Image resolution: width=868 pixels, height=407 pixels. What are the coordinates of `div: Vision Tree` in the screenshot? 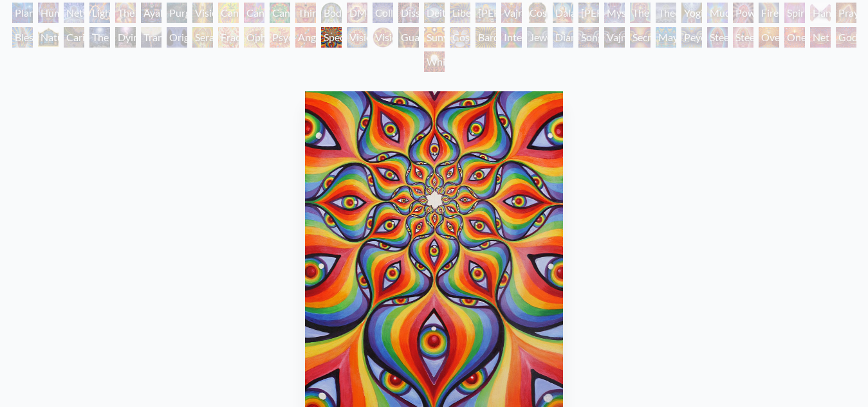 It's located at (203, 13).